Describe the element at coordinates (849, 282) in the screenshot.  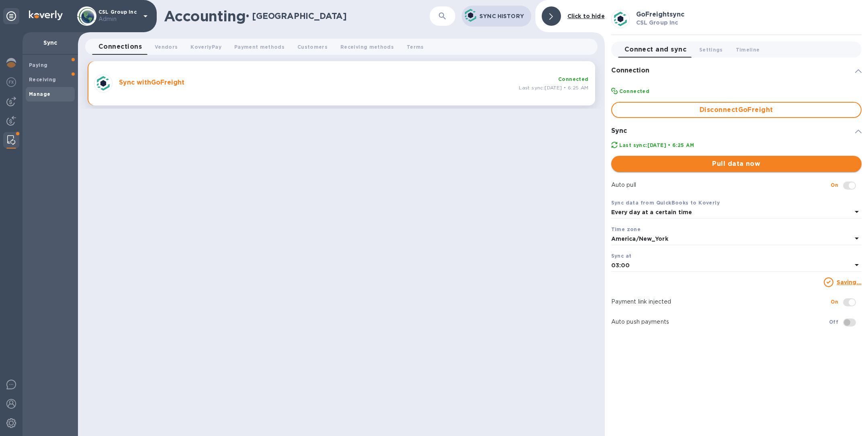
I see `a: Saving...` at that location.